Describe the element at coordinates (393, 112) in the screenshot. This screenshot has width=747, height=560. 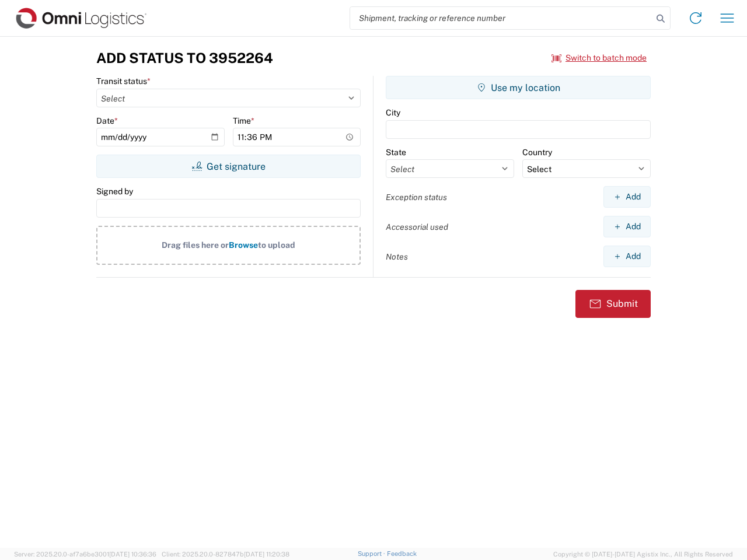
I see `label: City` at that location.